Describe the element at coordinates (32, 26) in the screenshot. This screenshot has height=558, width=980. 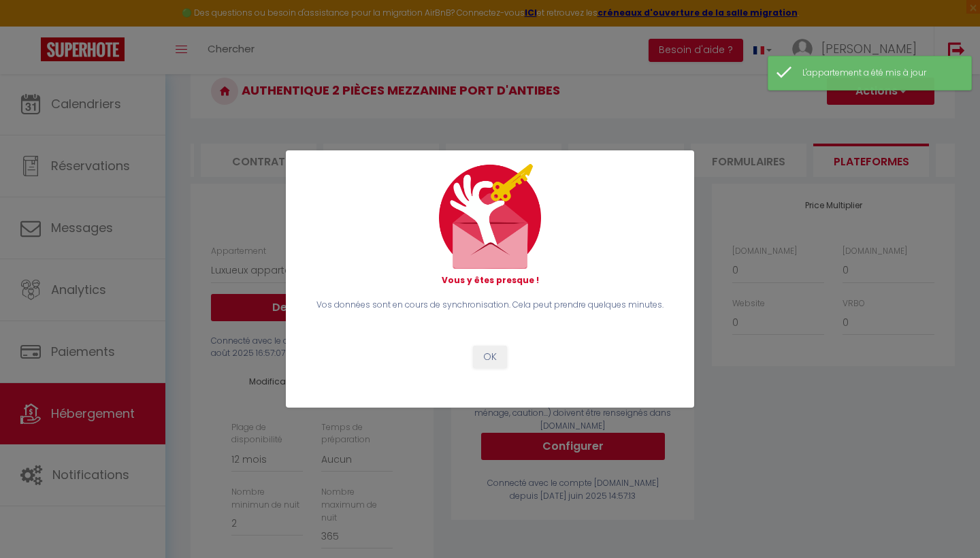
I see `button: Ouvrir le widget de chat LiveChat` at that location.